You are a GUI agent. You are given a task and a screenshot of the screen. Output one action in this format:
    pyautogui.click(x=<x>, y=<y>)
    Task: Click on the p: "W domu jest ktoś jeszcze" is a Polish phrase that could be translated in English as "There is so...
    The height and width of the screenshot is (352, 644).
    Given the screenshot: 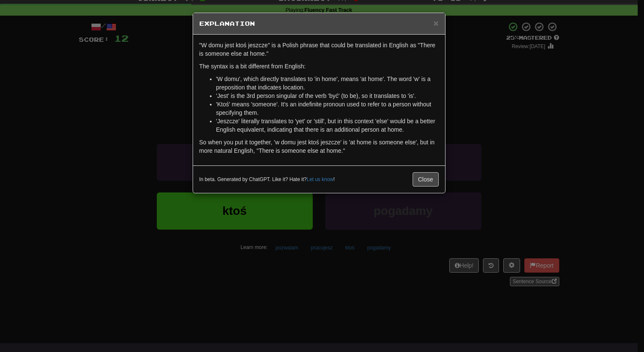 What is the action you would take?
    pyautogui.click(x=319, y=49)
    